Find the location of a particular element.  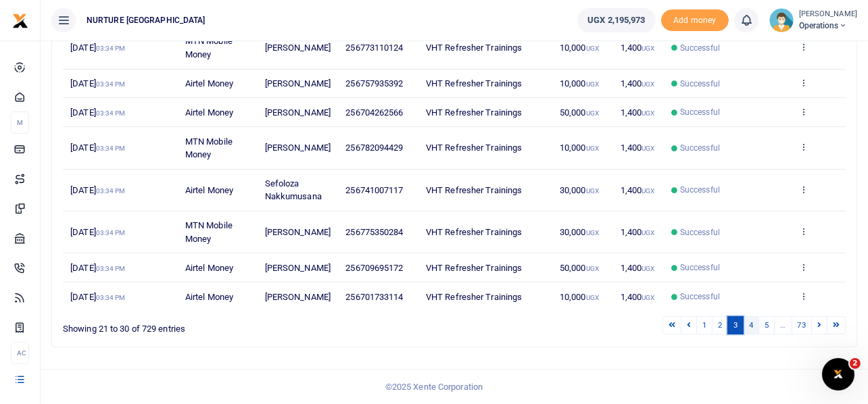

div: Showing 21 to 30 of 729 entries is located at coordinates (223, 325).